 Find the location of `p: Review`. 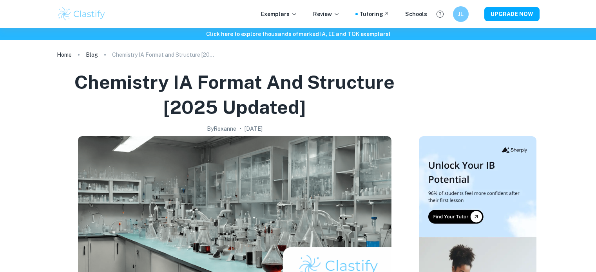

p: Review is located at coordinates (326, 14).